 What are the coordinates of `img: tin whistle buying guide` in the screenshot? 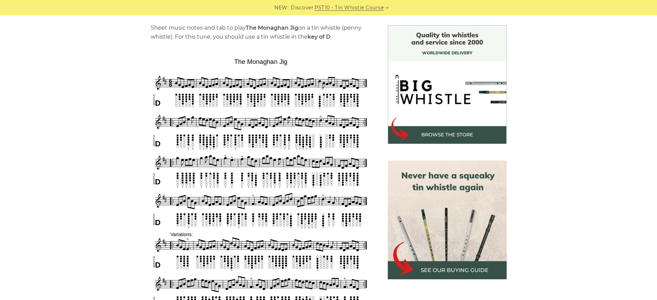 It's located at (447, 220).